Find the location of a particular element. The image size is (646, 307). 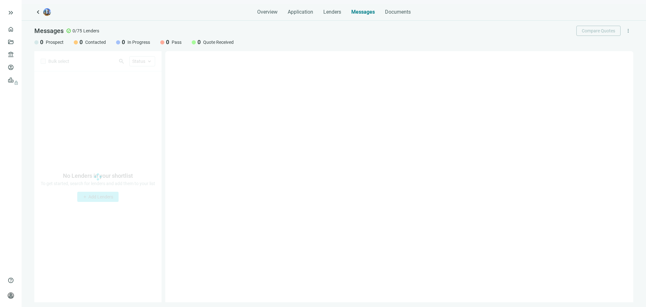

button: keyboard_double_arrow_right is located at coordinates (11, 13).